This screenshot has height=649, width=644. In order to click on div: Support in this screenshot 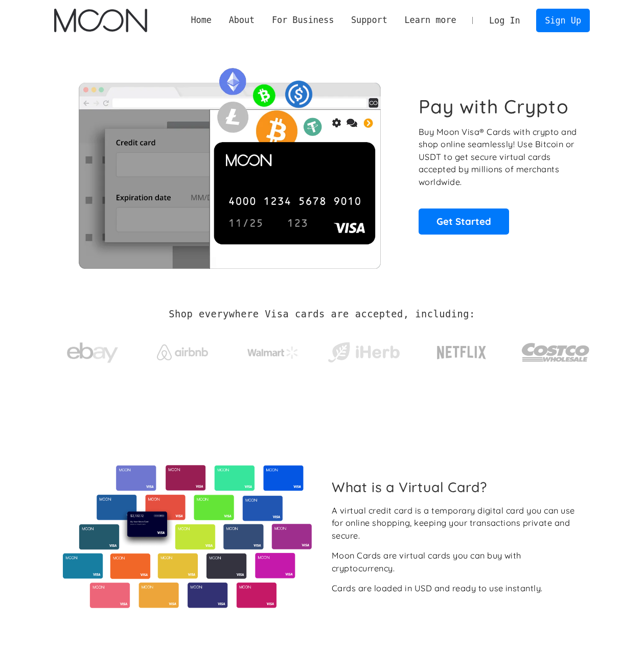, I will do `click(369, 20)`.